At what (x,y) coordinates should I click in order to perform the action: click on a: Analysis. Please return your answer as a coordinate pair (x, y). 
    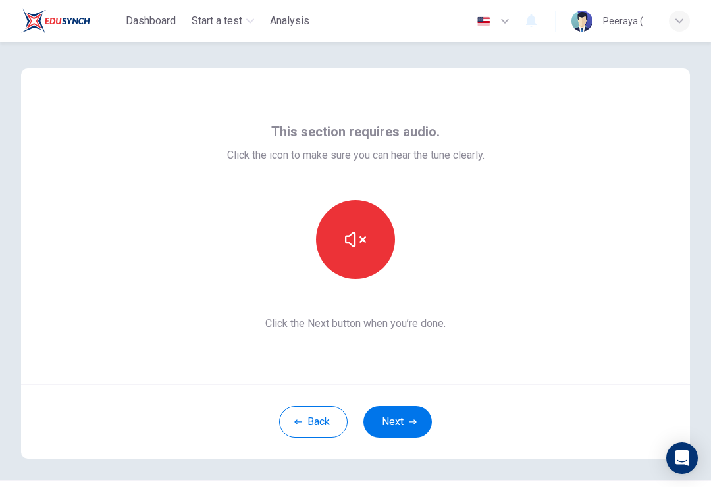
    Looking at the image, I should click on (290, 21).